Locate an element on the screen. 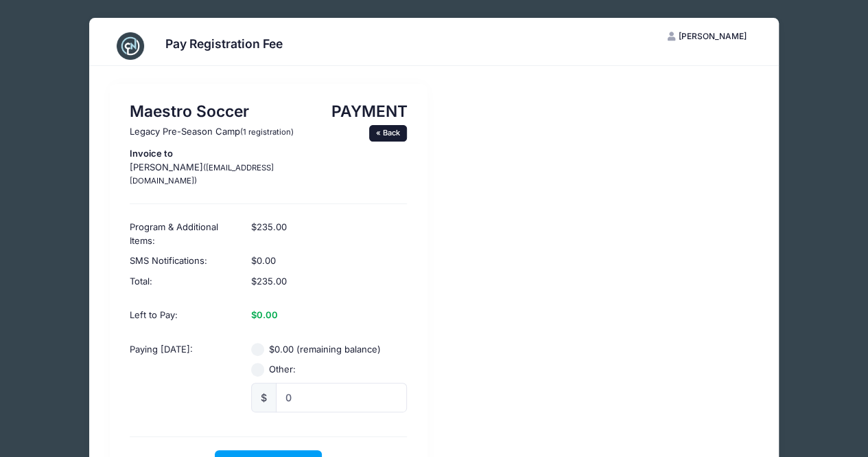 The width and height of the screenshot is (868, 457). b: Maestro Soccer is located at coordinates (189, 110).